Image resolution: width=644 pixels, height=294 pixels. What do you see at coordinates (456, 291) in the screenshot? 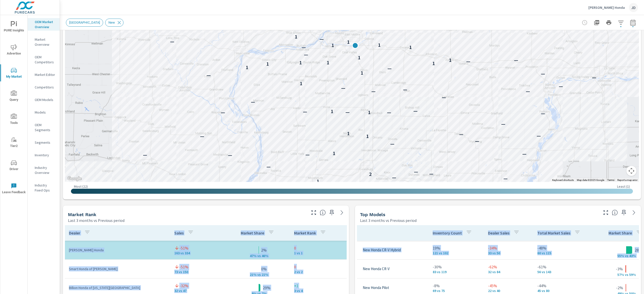
I see `p: 69 vs 75` at bounding box center [456, 291].